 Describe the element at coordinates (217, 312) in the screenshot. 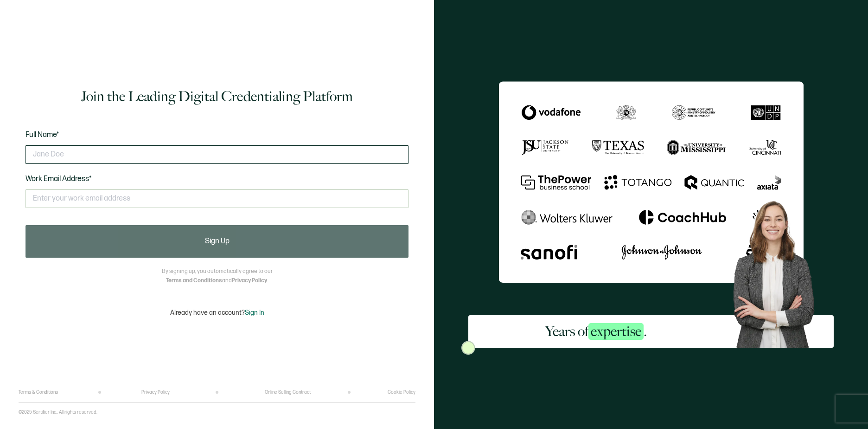

I see `p: Already have an account?` at that location.